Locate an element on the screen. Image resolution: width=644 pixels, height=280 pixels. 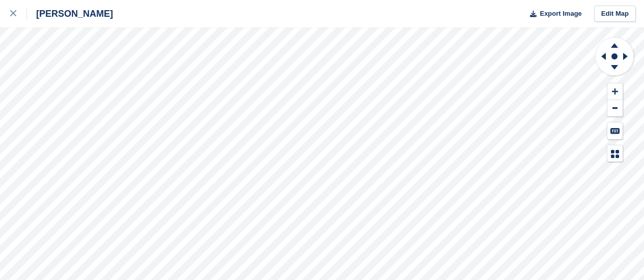
button: Keyboard Shortcuts is located at coordinates (615, 131).